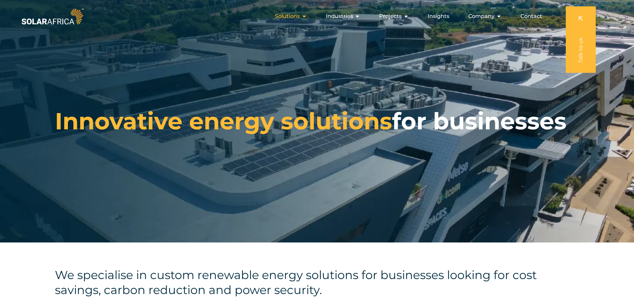 Image resolution: width=634 pixels, height=303 pixels. Describe the element at coordinates (287, 16) in the screenshot. I see `span: Solutions` at that location.